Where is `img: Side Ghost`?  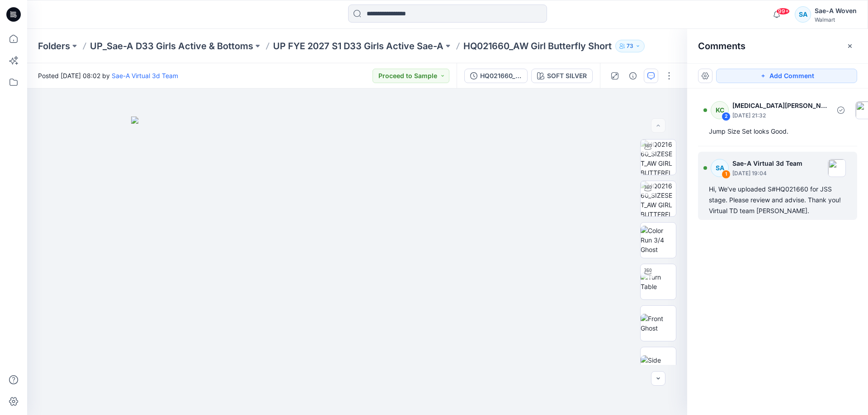 img: Side Ghost is located at coordinates (658, 365).